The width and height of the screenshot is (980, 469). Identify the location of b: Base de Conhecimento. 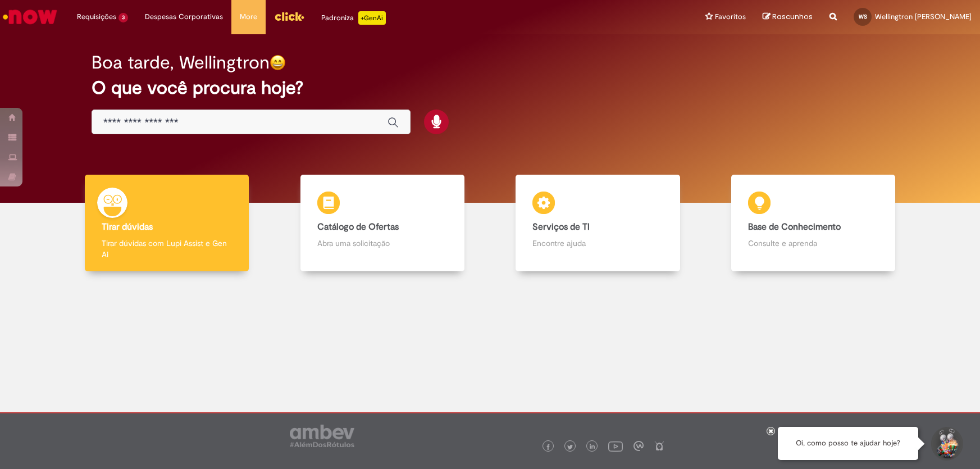
(794, 227).